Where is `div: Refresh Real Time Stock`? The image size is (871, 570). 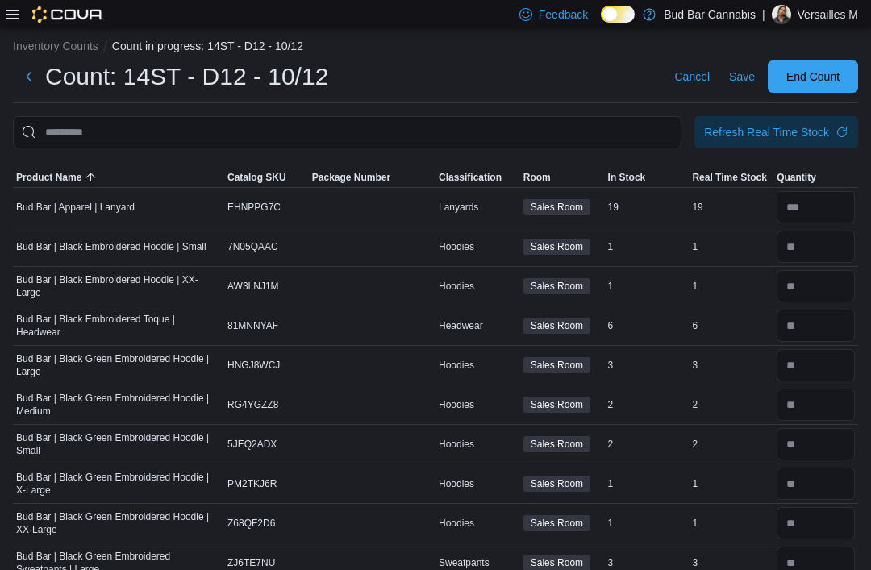
div: Refresh Real Time Stock is located at coordinates (766, 132).